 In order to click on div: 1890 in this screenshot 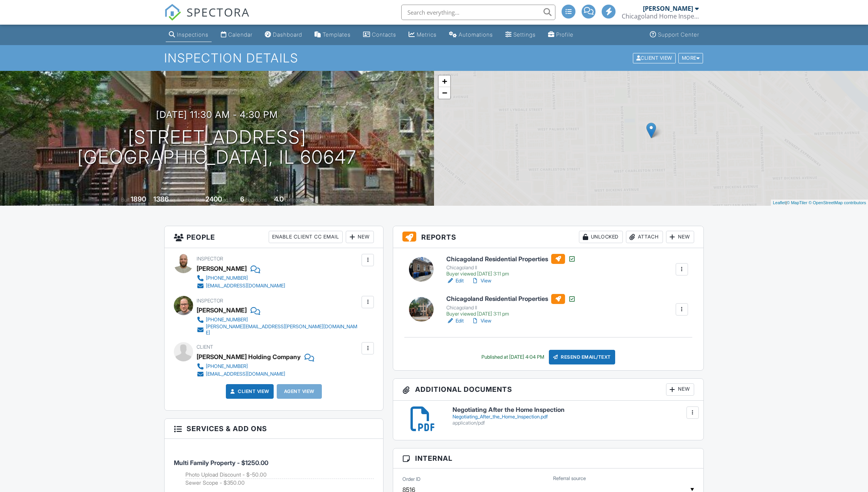, I will do `click(139, 199)`.